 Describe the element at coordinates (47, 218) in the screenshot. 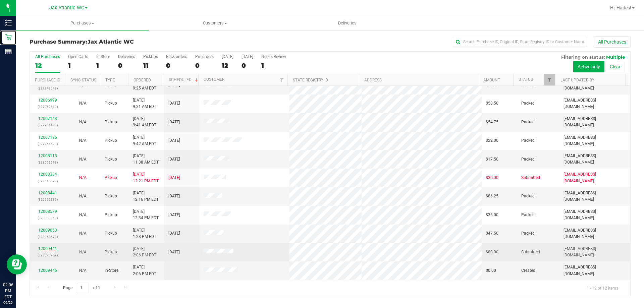

I see `p: (328030368)` at that location.